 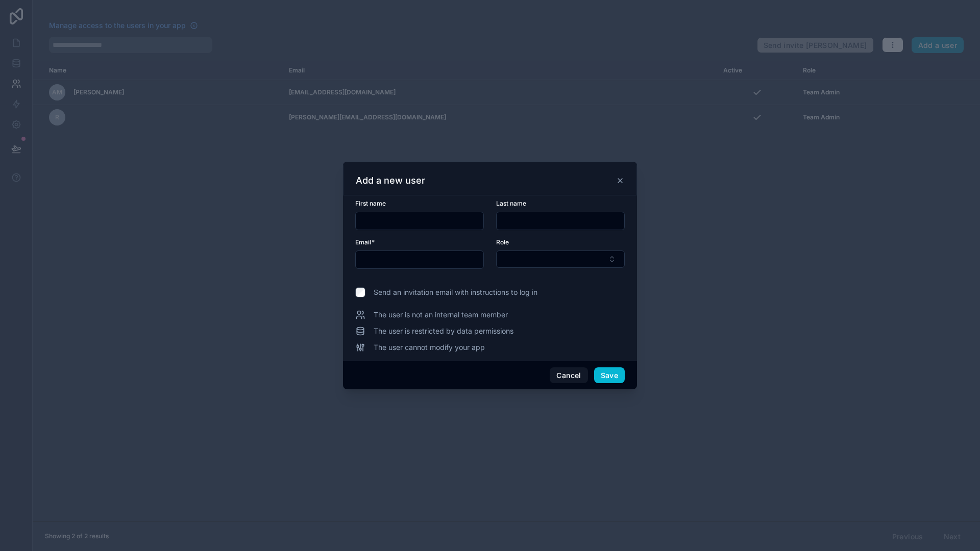 I want to click on span: Send an invitation email with instructions to log in, so click(x=455, y=293).